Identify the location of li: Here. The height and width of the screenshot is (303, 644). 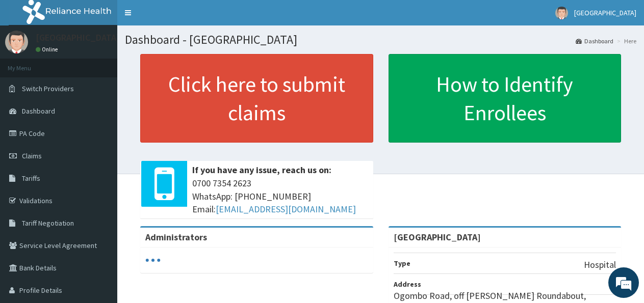
(625, 41).